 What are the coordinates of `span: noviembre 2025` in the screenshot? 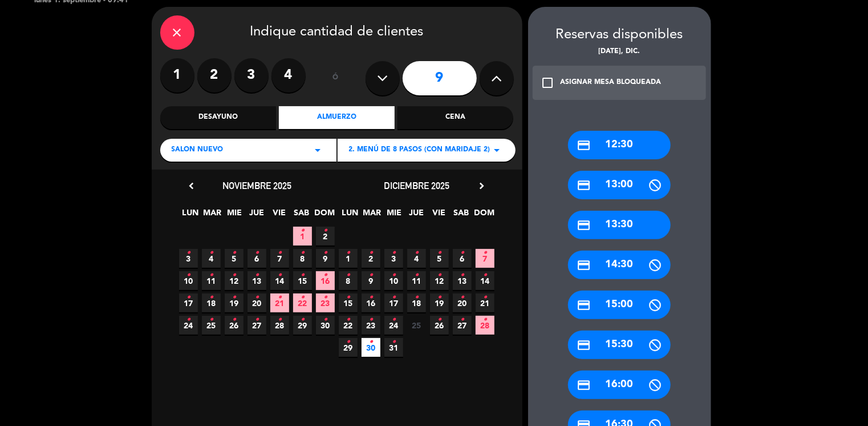 It's located at (257, 186).